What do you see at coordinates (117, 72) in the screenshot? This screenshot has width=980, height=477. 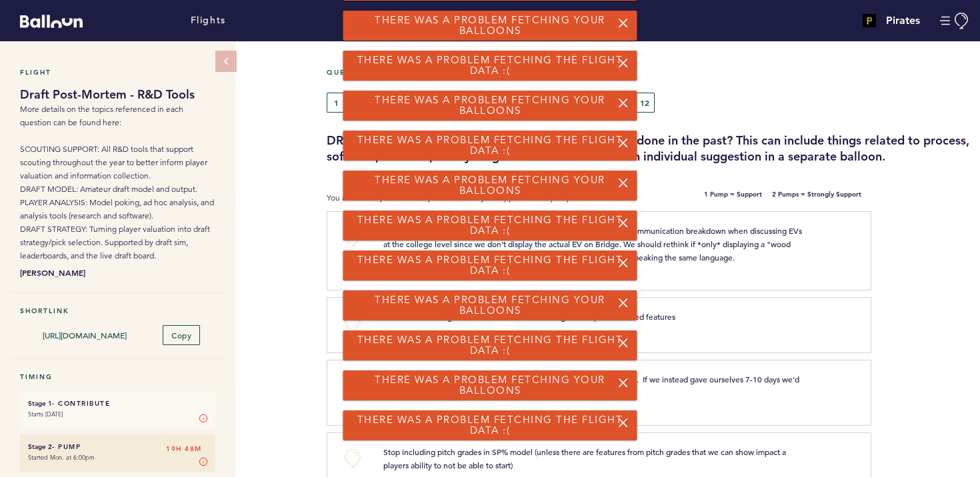 I see `h5: Flight` at bounding box center [117, 72].